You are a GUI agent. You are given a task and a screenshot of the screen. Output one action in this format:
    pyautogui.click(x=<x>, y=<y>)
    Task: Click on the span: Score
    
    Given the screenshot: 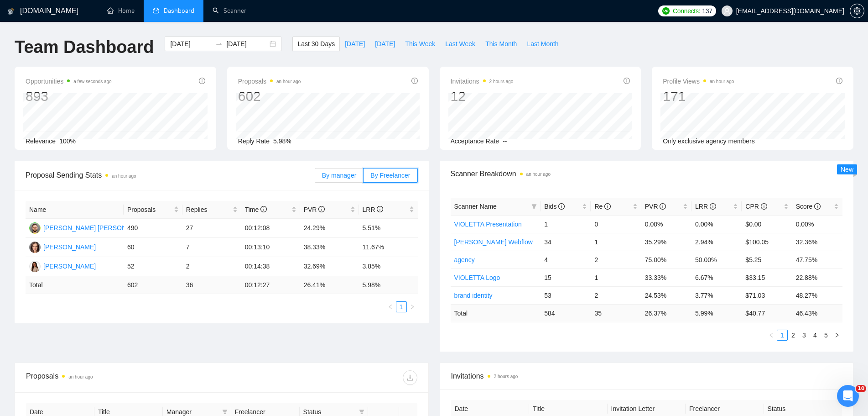 What is the action you would take?
    pyautogui.click(x=808, y=206)
    